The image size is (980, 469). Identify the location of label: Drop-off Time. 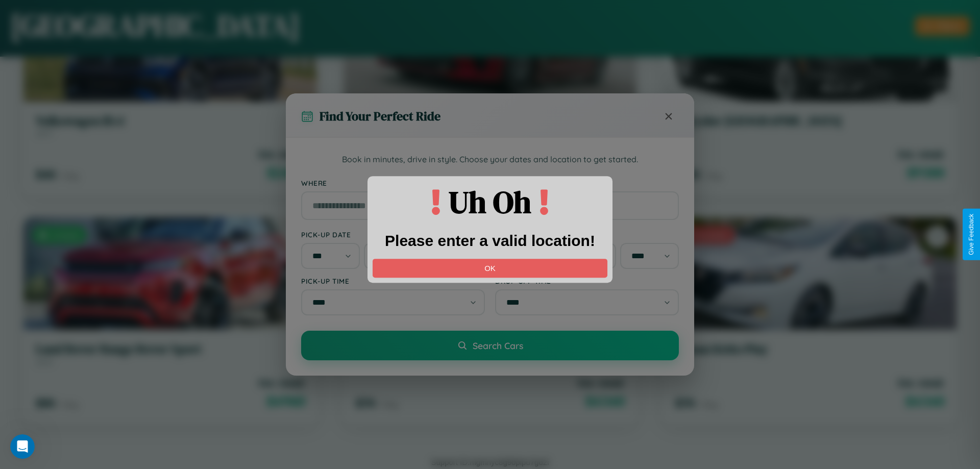
(587, 280).